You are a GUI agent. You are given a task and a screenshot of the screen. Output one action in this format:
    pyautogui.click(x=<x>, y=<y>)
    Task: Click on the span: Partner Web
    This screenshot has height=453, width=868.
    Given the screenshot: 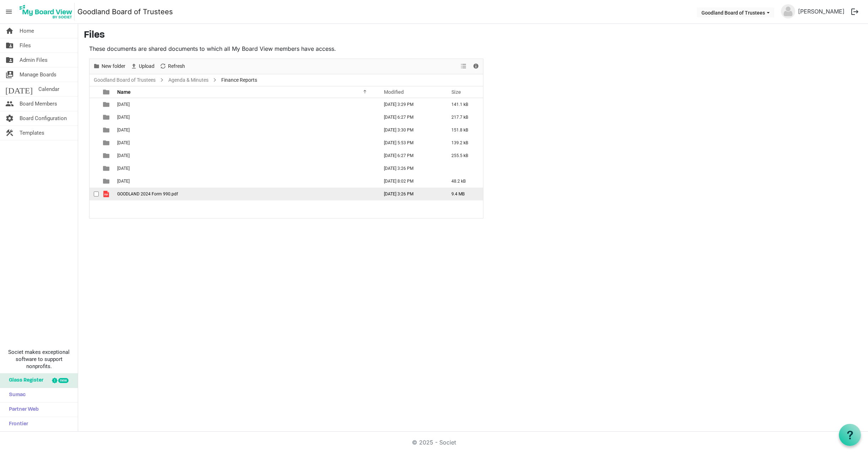 What is the action you would take?
    pyautogui.click(x=22, y=409)
    